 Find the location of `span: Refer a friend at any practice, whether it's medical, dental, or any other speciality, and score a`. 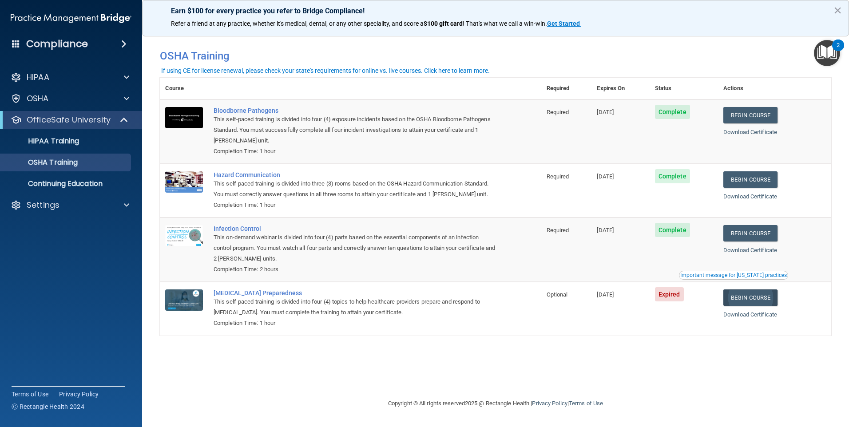

span: Refer a friend at any practice, whether it's medical, dental, or any other speciality, and score a is located at coordinates (297, 24).